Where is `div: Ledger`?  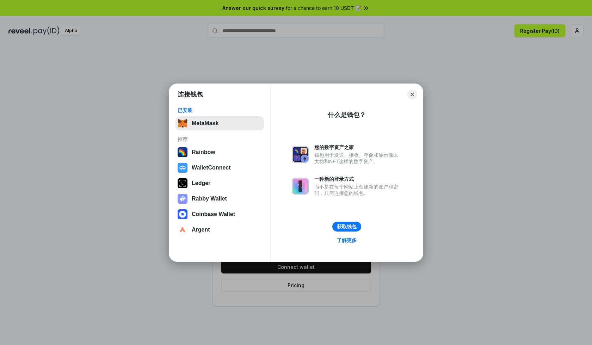 div: Ledger is located at coordinates (201, 183).